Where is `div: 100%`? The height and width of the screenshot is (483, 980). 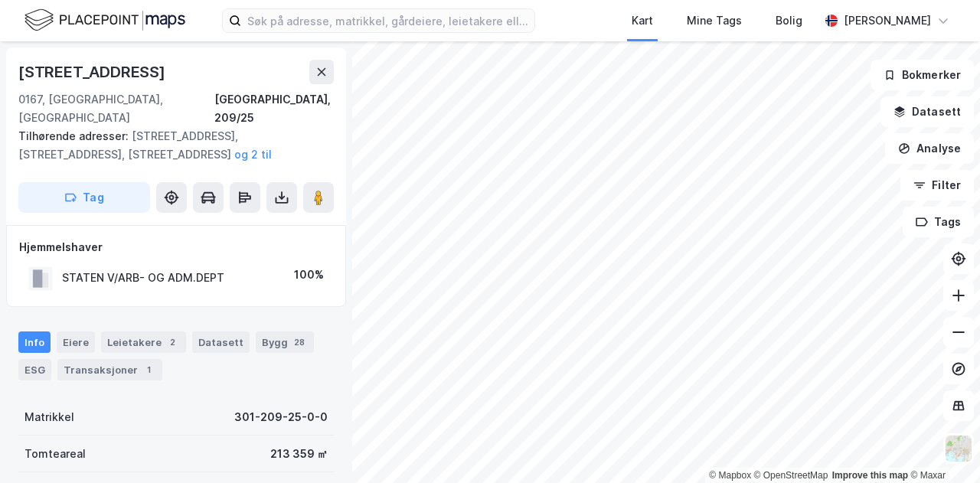
div: 100% is located at coordinates (309, 275).